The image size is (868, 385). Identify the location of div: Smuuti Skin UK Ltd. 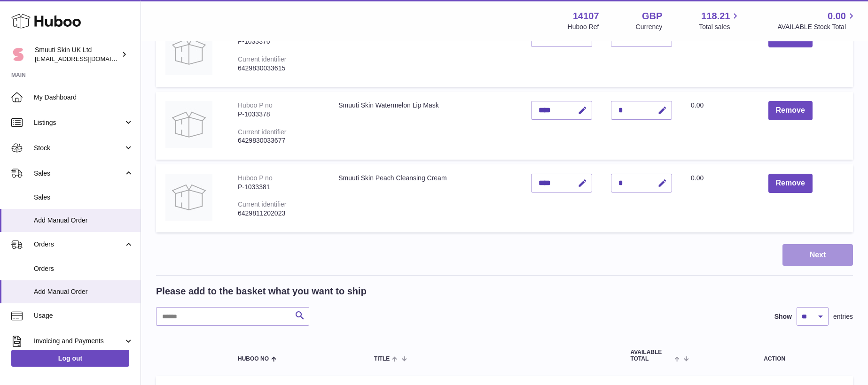
(77, 54).